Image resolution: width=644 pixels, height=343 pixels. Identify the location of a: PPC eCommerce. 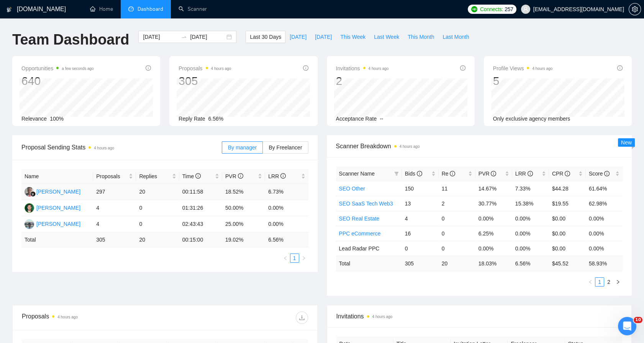
(360, 233).